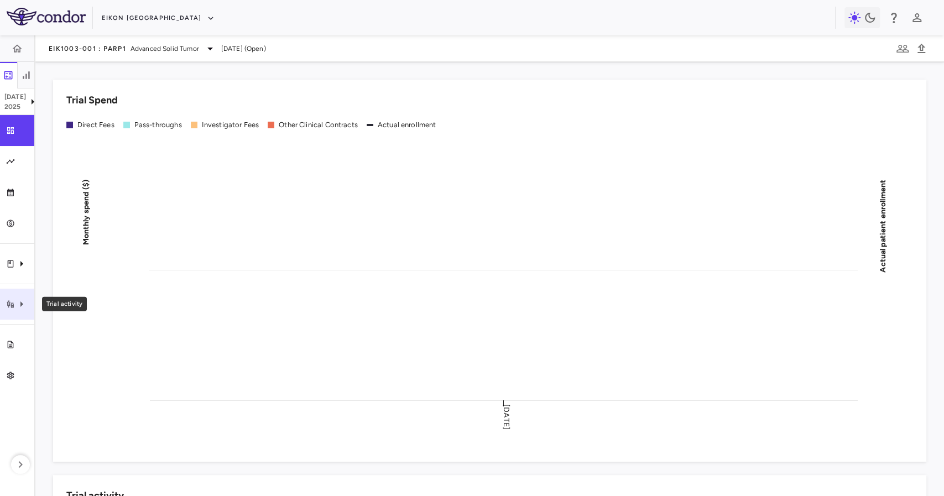 Image resolution: width=944 pixels, height=496 pixels. Describe the element at coordinates (165, 49) in the screenshot. I see `span: Advanced Solid Tumor` at that location.